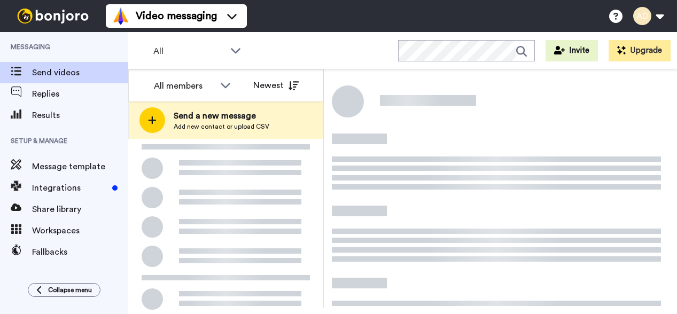 The width and height of the screenshot is (677, 314). Describe the element at coordinates (80, 115) in the screenshot. I see `span: Results` at that location.